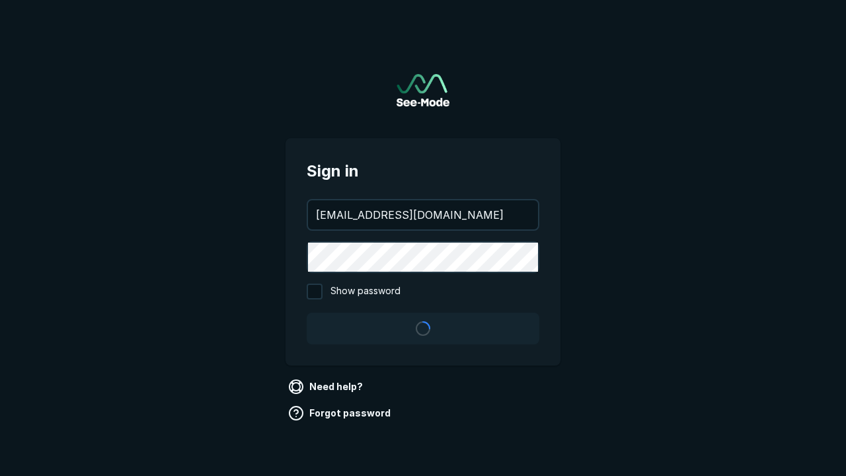 This screenshot has width=846, height=476. Describe the element at coordinates (423, 171) in the screenshot. I see `span: Sign in` at that location.